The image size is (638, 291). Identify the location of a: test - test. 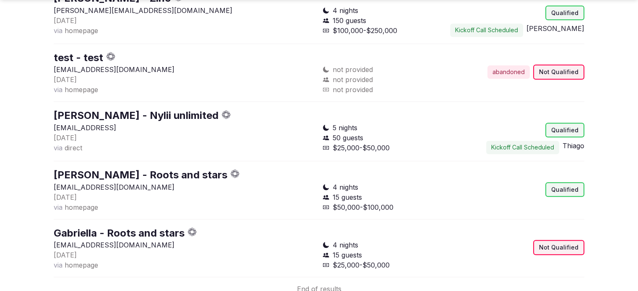
(78, 57).